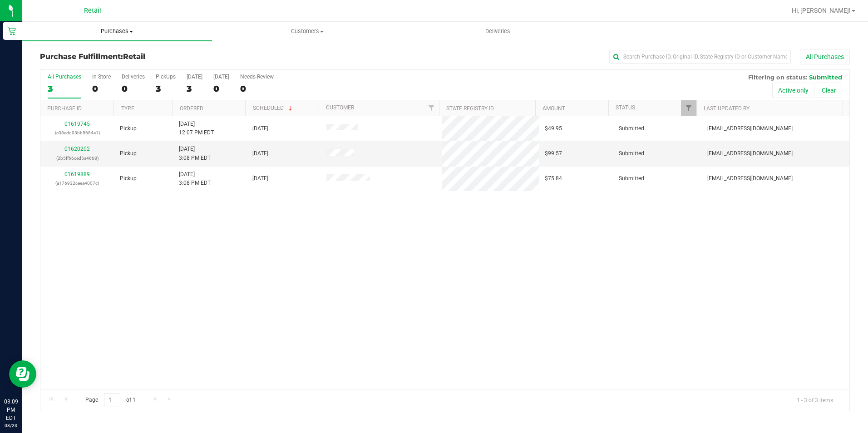 The width and height of the screenshot is (868, 433). I want to click on a: State Registry ID, so click(470, 108).